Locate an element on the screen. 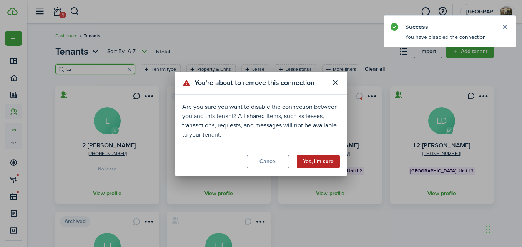 The height and width of the screenshot is (247, 522). button: Close modal is located at coordinates (335, 83).